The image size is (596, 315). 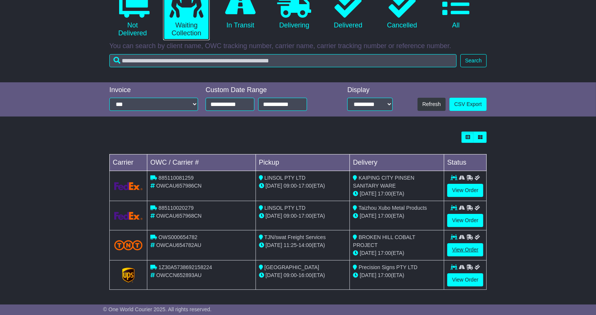 I want to click on span: OWCAU654782AU, so click(x=179, y=245).